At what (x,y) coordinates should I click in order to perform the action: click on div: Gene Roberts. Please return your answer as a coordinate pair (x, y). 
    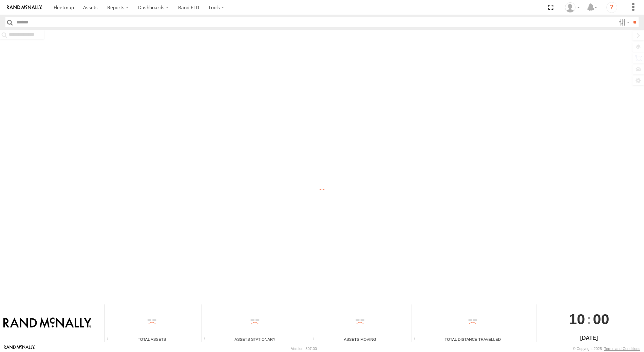
    Looking at the image, I should click on (573, 8).